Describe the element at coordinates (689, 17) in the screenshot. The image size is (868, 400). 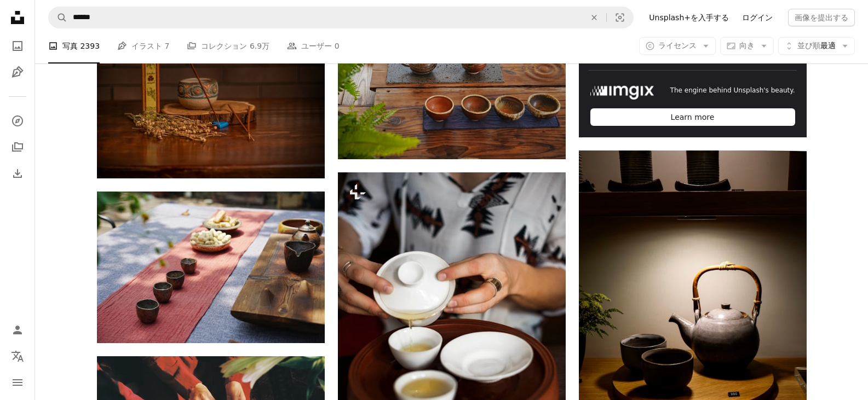
I see `a: Unsplash+を入手する` at that location.